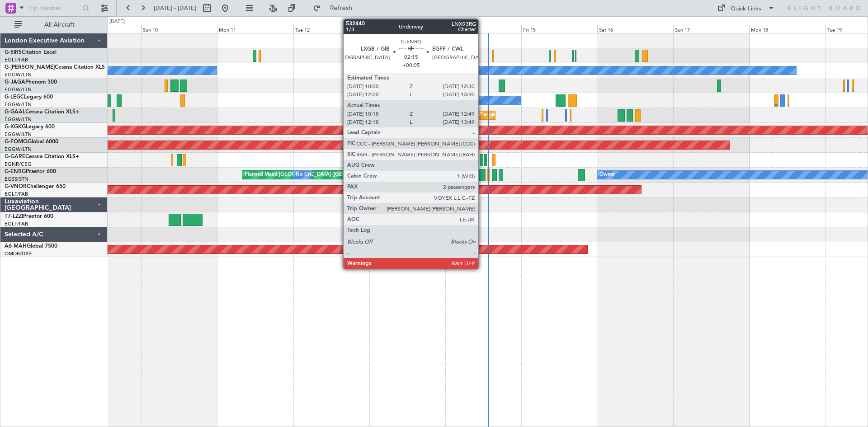 This screenshot has height=427, width=868. Describe the element at coordinates (41, 157) in the screenshot. I see `a: G-GARECessna Citation XLS+` at that location.